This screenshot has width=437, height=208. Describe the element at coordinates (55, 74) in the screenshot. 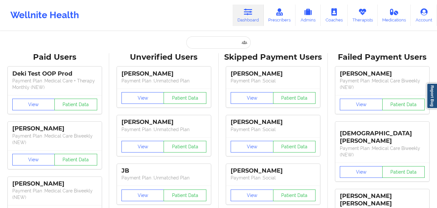

I see `div: Deki Test OOP Prod` at that location.